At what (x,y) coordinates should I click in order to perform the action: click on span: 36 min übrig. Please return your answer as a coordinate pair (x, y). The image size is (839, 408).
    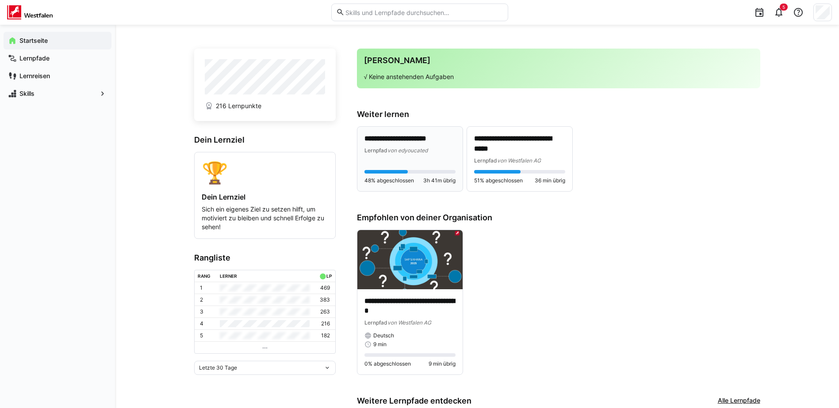
    Looking at the image, I should click on (549, 181).